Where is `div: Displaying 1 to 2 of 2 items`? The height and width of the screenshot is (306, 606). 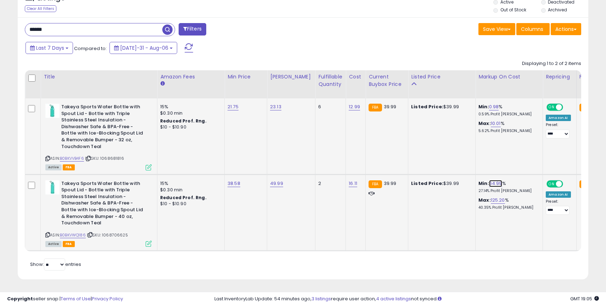
div: Displaying 1 to 2 of 2 items is located at coordinates (552, 63).